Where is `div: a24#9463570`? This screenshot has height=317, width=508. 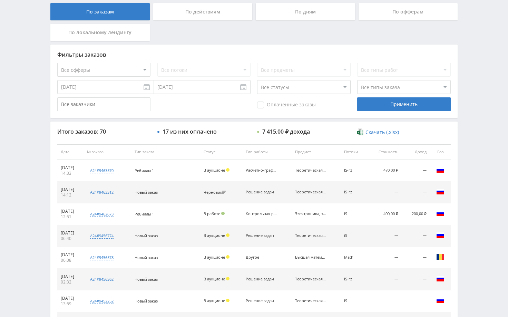 div: a24#9463570 is located at coordinates (102, 170).